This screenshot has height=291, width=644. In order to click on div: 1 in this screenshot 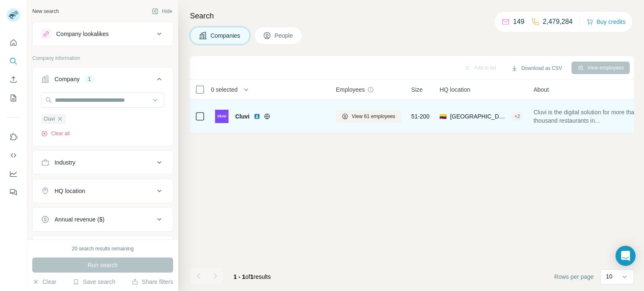, I will do `click(89, 79)`.